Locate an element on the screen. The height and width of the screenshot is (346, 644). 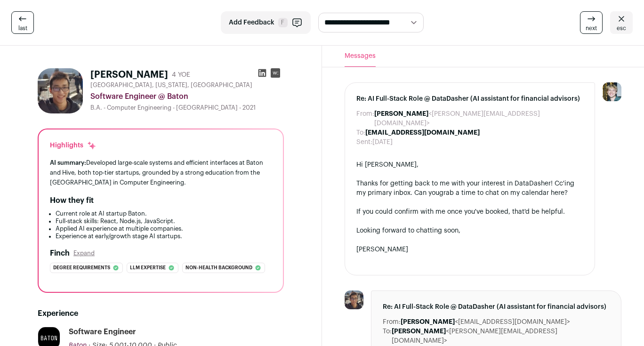
div: Developed large-scale systems and efficient interfaces at Baton and Hive, both top-tier startups,... is located at coordinates (161, 172).